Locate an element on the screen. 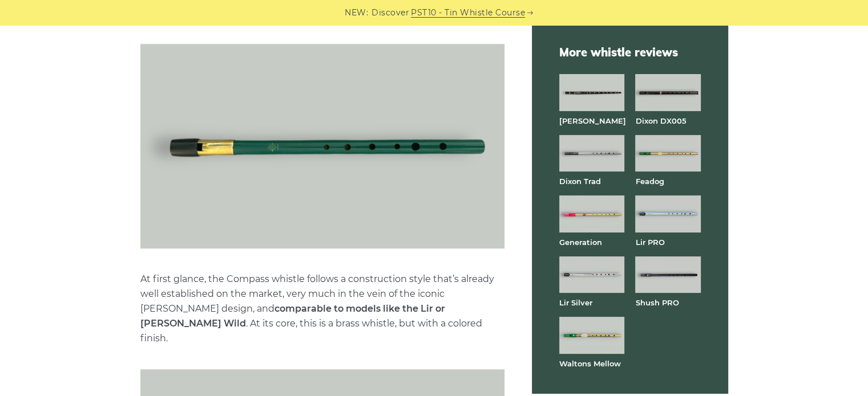 This screenshot has height=396, width=868. a: Waltons Mellow is located at coordinates (590, 364).